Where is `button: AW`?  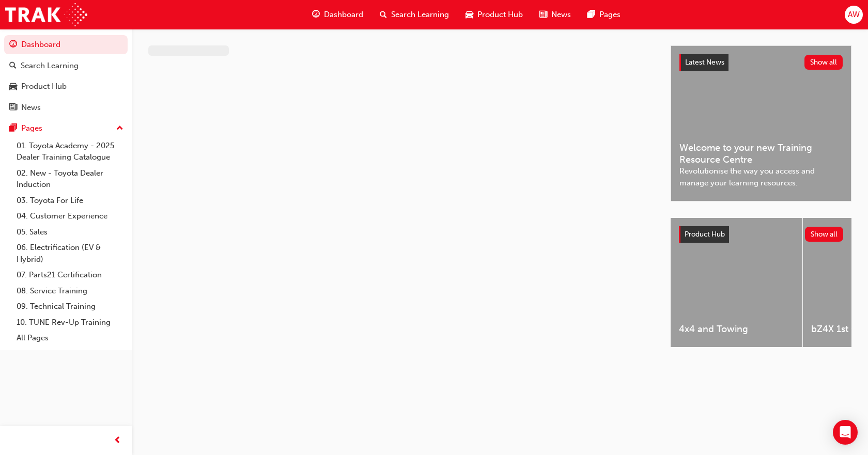
button: AW is located at coordinates (853, 15).